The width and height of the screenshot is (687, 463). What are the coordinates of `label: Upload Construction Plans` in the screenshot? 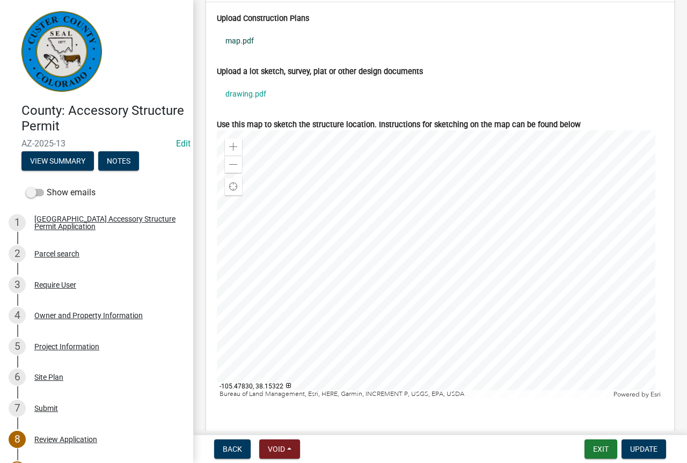 It's located at (263, 19).